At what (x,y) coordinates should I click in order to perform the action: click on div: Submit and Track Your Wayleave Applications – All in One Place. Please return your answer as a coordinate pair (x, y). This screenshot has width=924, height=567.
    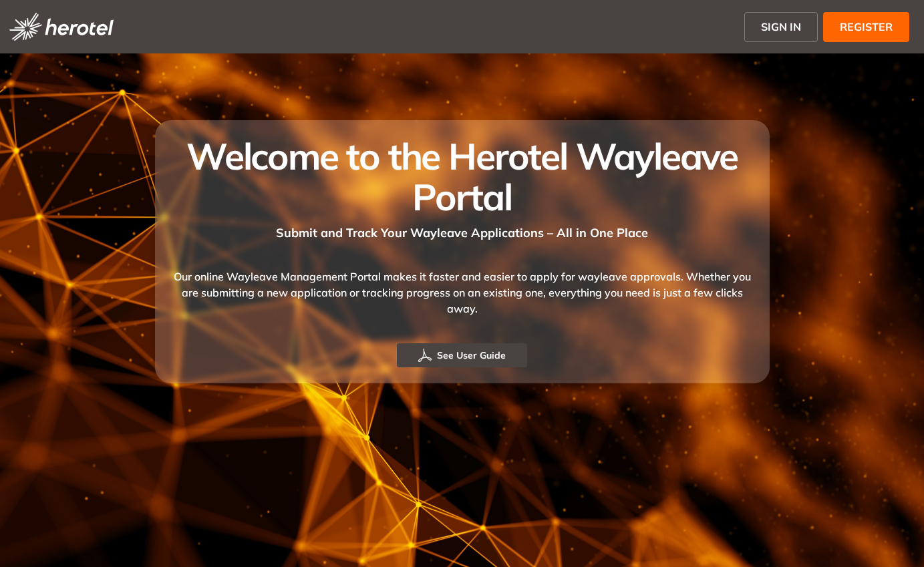
    Looking at the image, I should click on (462, 229).